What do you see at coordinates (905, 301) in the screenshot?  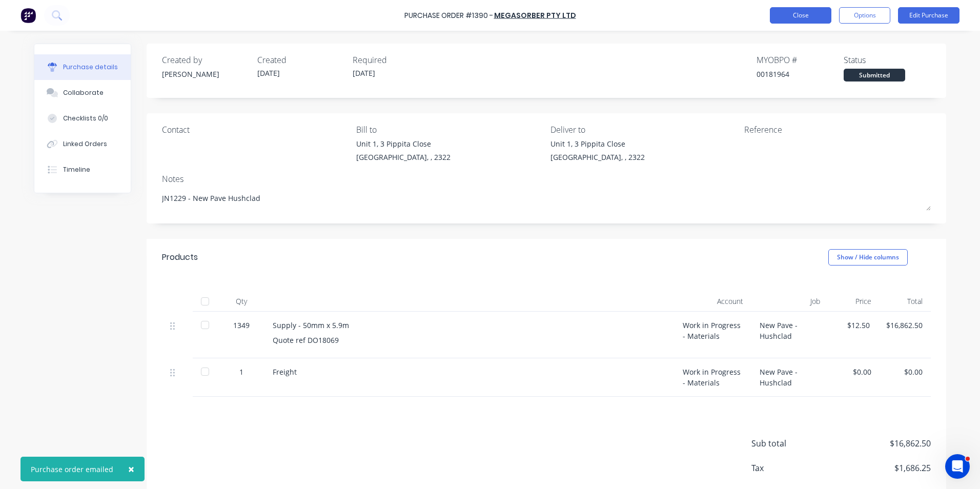 I see `div: Total` at bounding box center [905, 301].